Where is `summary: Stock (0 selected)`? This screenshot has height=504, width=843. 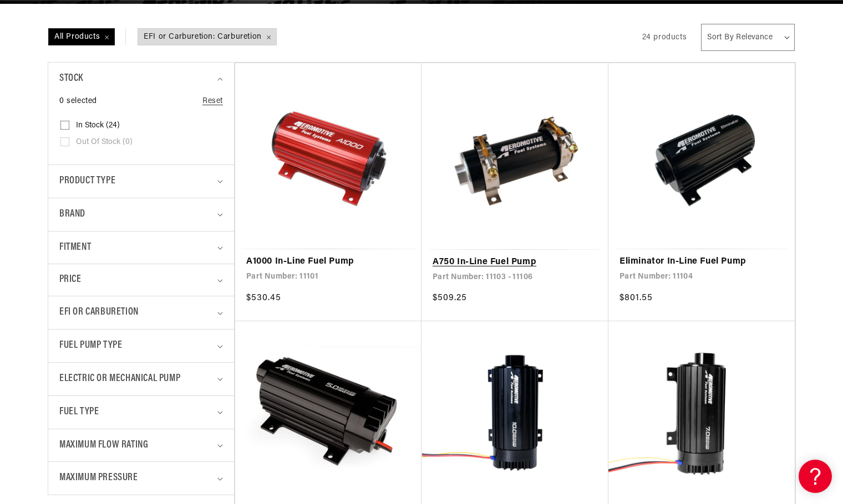
summary: Stock (0 selected) is located at coordinates (141, 79).